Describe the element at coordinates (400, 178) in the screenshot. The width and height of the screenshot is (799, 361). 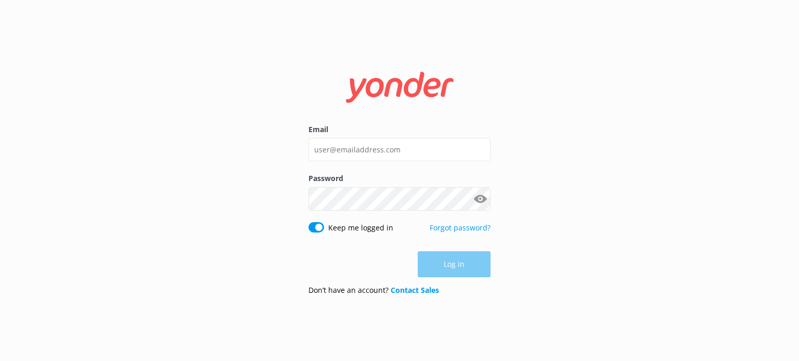
I see `label: Password` at that location.